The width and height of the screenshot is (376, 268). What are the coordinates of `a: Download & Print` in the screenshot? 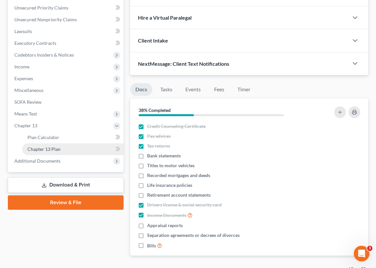 It's located at (66, 185).